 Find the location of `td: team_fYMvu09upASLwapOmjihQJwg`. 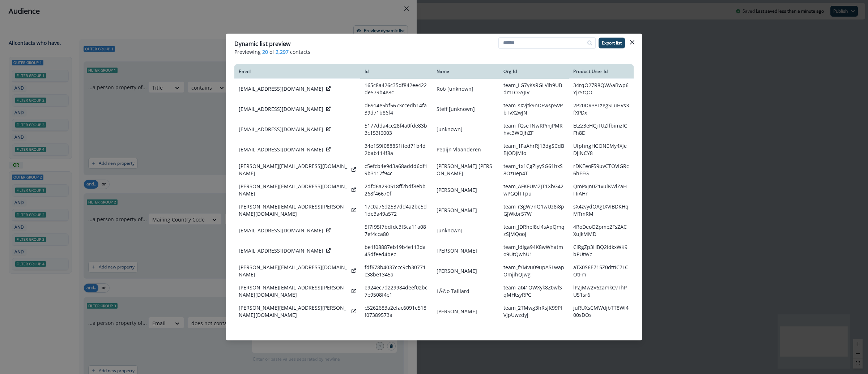

td: team_fYMvu09upASLwapOmjihQJwg is located at coordinates (533, 271).